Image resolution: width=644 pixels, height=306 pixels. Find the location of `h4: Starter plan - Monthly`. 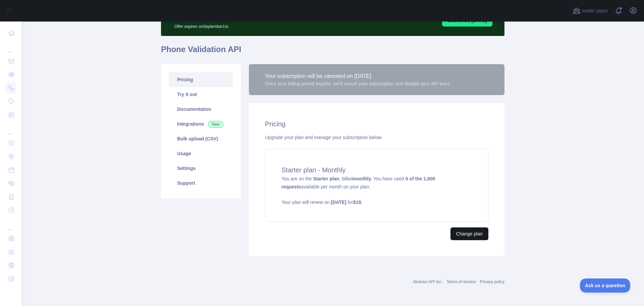

h4: Starter plan - Monthly is located at coordinates (377, 170).